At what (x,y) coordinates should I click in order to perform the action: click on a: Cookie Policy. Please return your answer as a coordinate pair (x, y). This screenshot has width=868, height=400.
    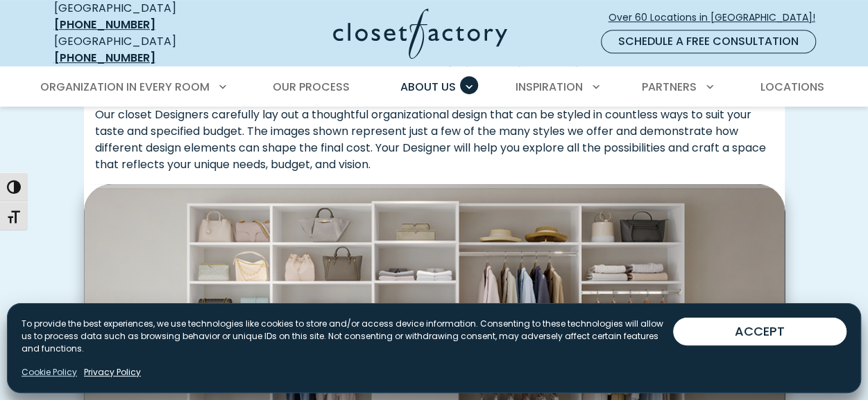
    Looking at the image, I should click on (49, 373).